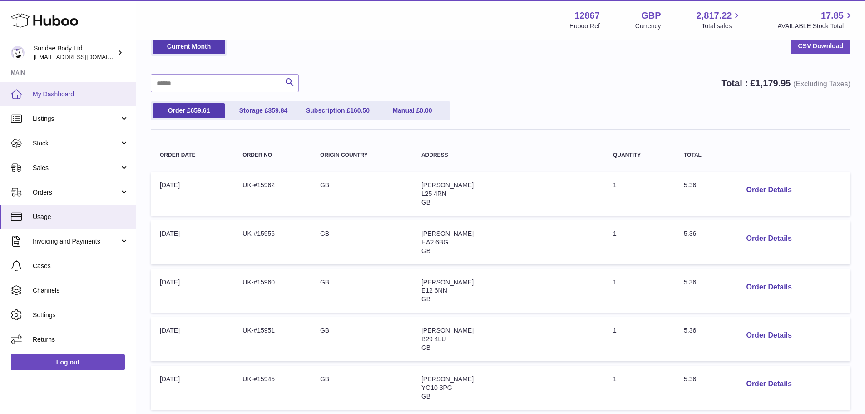  What do you see at coordinates (412, 110) in the screenshot?
I see `a: Manual £0.00` at bounding box center [412, 110].